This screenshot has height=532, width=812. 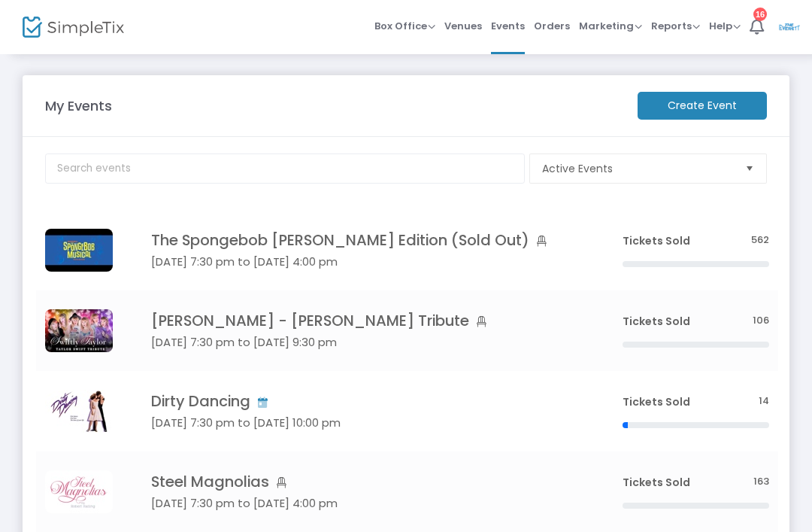 I want to click on span: 106, so click(x=761, y=320).